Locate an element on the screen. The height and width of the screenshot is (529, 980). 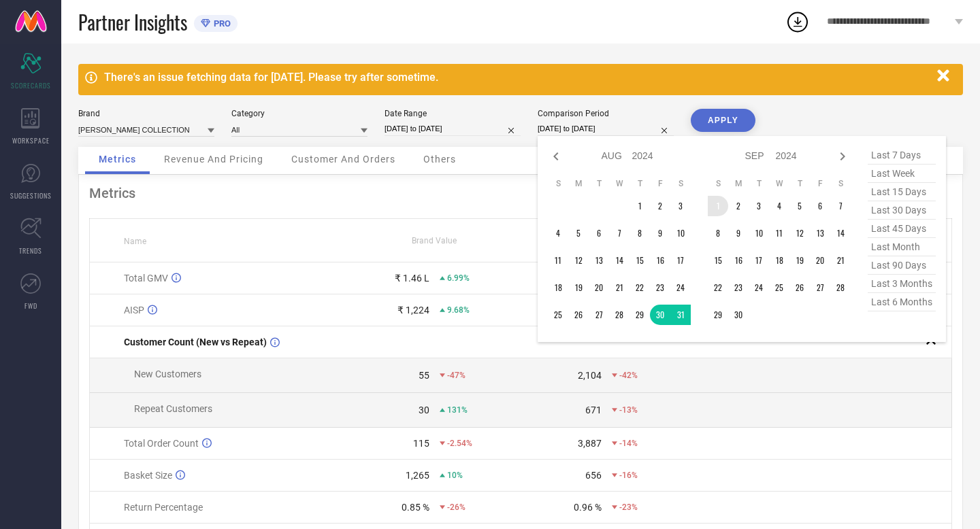
td: Sat Aug 10 2024 is located at coordinates (681, 233).